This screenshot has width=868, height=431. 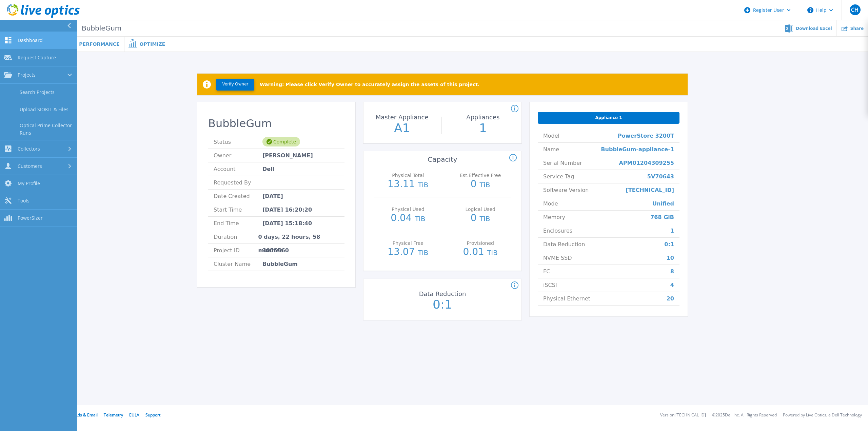 I want to click on span: Duration, so click(x=236, y=237).